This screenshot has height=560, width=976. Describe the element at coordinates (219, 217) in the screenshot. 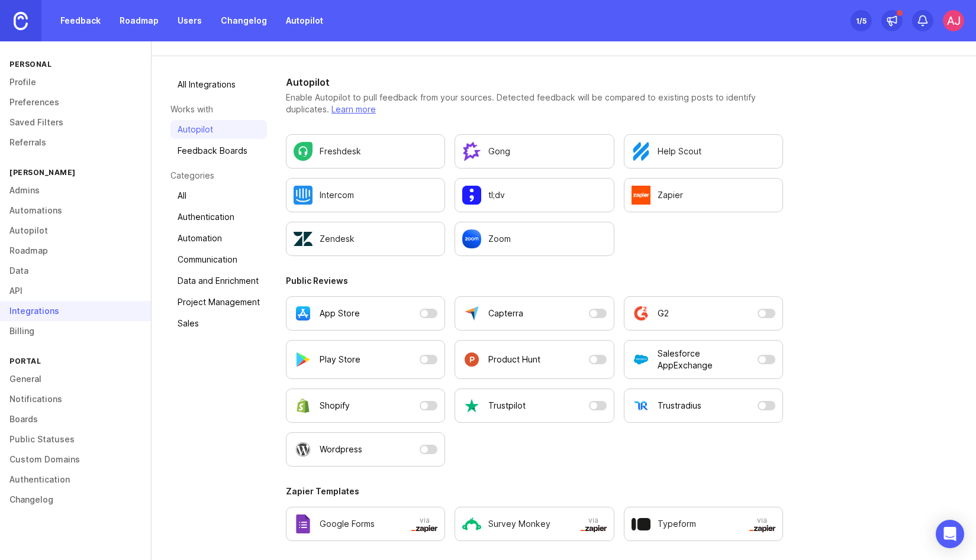

I see `a: Authentication` at that location.